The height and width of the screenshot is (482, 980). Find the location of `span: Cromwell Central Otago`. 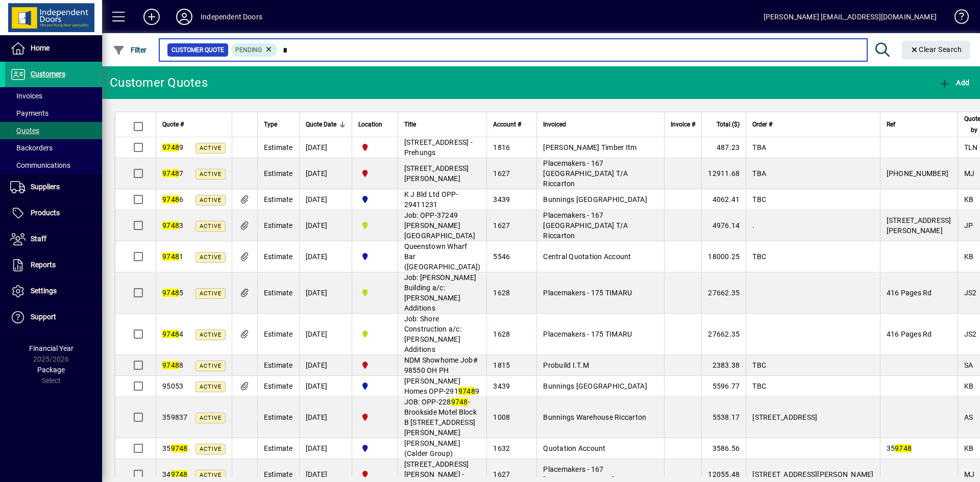

span: Cromwell Central Otago is located at coordinates (375, 387).